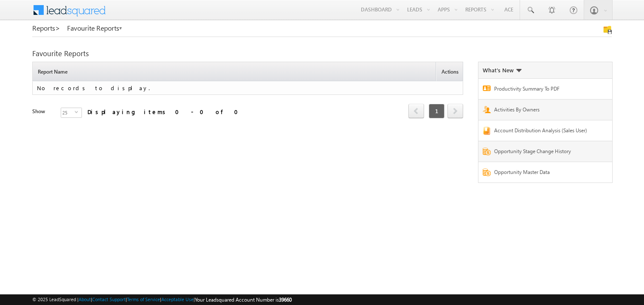 This screenshot has height=305, width=644. I want to click on a: Acceptable Use, so click(178, 299).